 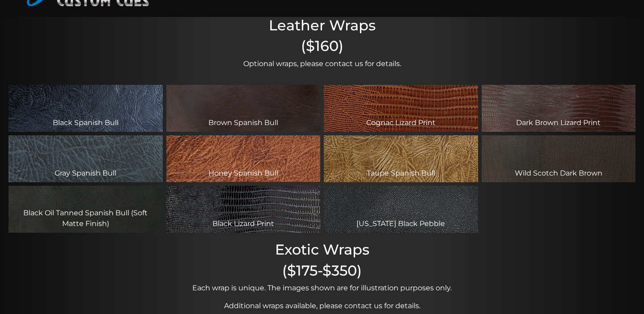 I want to click on div: Brown Spanish Bull, so click(x=243, y=108).